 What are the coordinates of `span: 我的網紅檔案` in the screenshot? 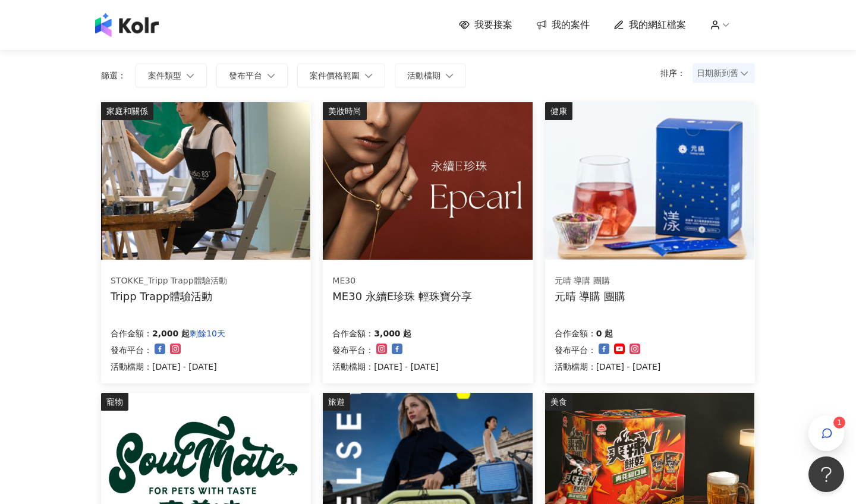 It's located at (657, 25).